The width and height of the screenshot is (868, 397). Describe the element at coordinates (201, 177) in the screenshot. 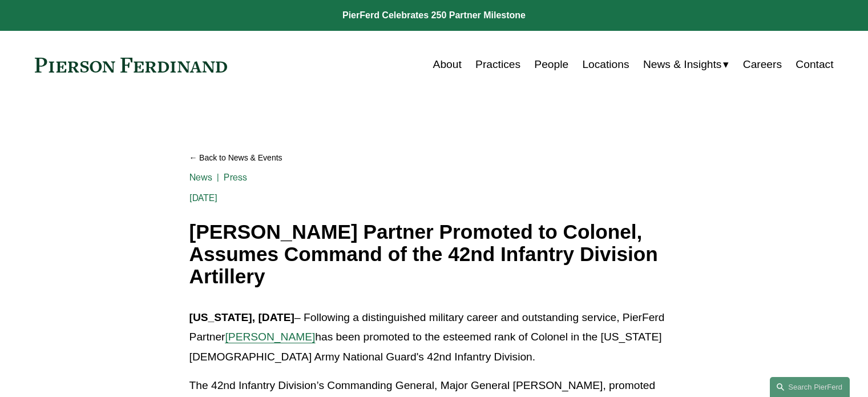

I see `a: News` at that location.